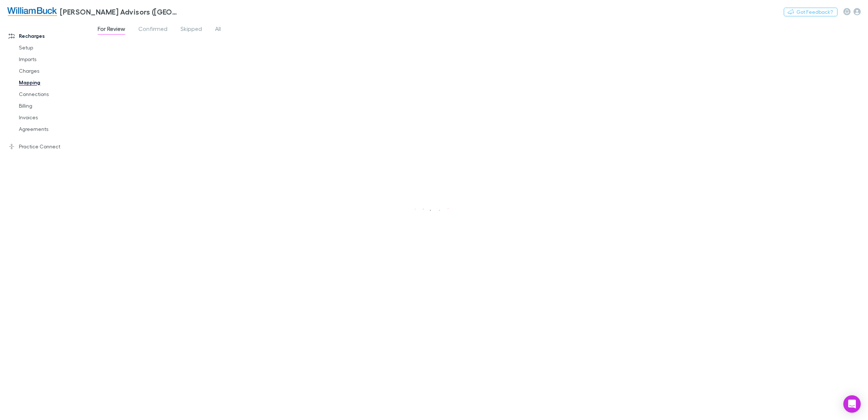 Image resolution: width=868 pixels, height=420 pixels. I want to click on span: For Review, so click(112, 30).